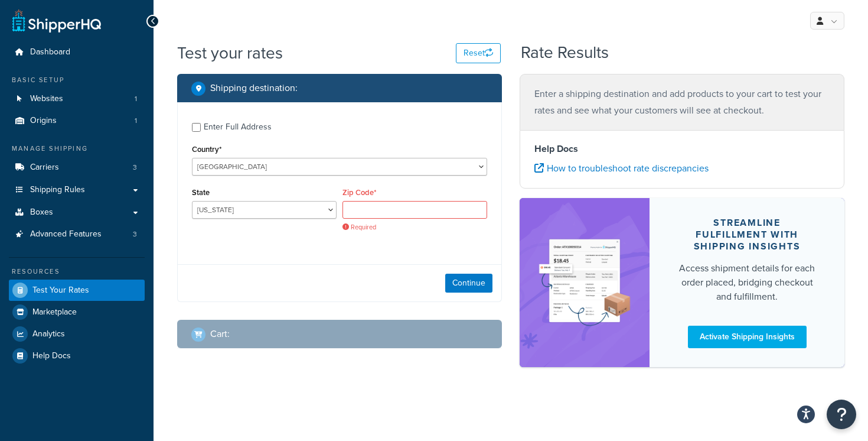  Describe the element at coordinates (77, 312) in the screenshot. I see `li: Marketplace` at that location.